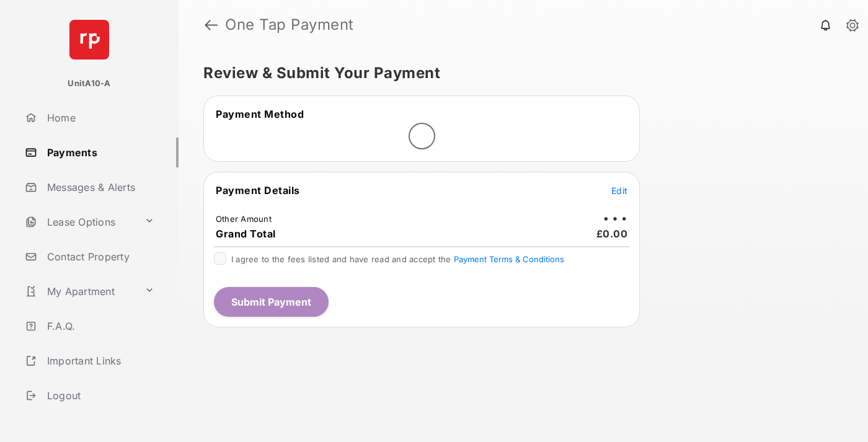 The height and width of the screenshot is (442, 868). I want to click on a: Messages & Alerts, so click(100, 187).